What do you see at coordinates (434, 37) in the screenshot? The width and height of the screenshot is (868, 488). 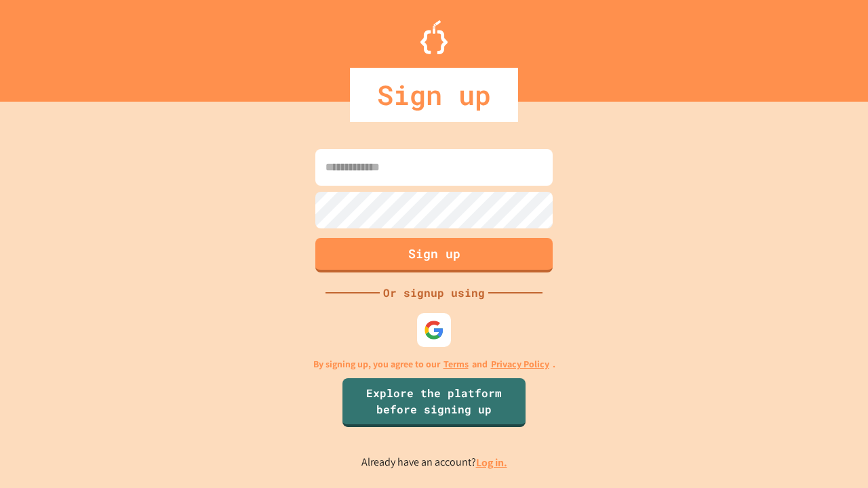 I see `img: Logo.svg` at bounding box center [434, 37].